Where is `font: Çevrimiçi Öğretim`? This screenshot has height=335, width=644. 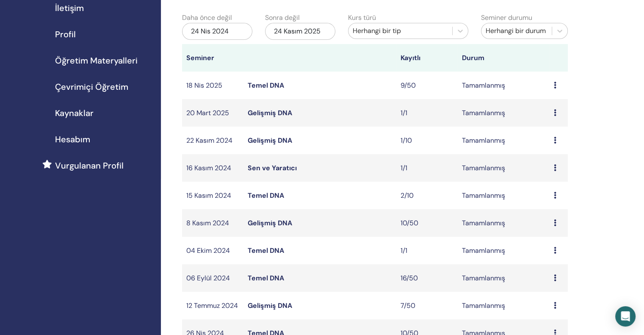 font: Çevrimiçi Öğretim is located at coordinates (92, 86).